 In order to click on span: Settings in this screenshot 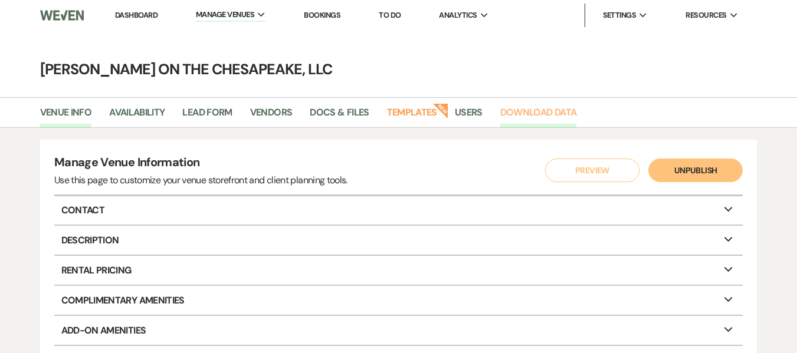, I will do `click(619, 15)`.